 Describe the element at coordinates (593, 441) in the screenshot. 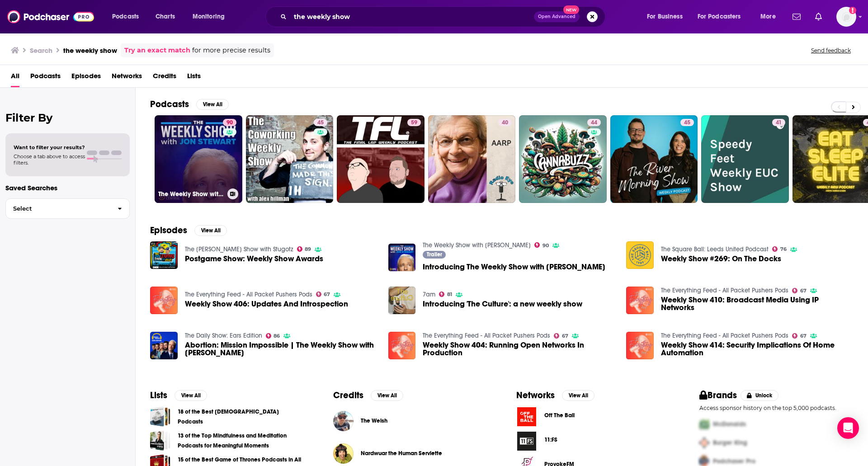

I see `a: 11:FS logo11:FS` at that location.